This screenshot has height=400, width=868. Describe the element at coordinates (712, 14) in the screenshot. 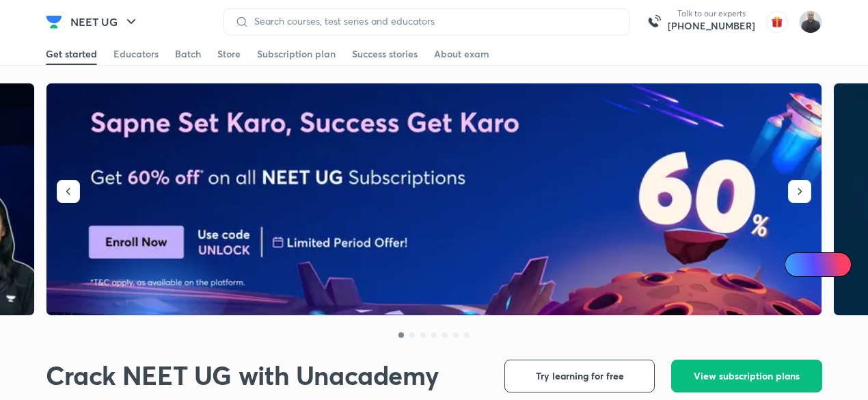

I see `p: Talk to our experts` at that location.